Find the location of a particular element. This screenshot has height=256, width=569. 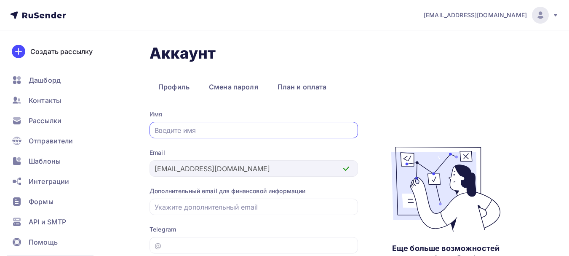

div: Дополнительный email для финансовой информации is located at coordinates (254, 191).